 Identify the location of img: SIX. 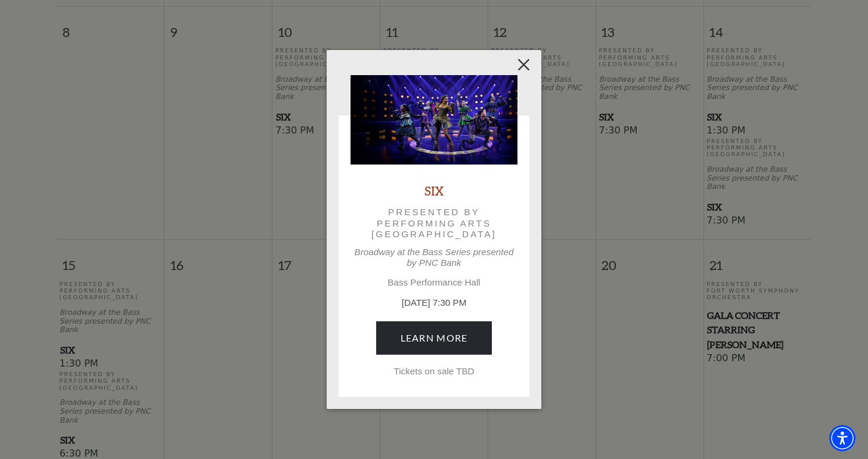
(434, 120).